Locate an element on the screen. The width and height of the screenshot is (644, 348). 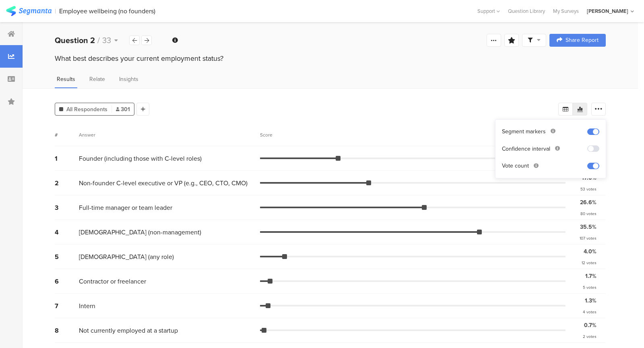
span: All Respondents is located at coordinates (87, 109).